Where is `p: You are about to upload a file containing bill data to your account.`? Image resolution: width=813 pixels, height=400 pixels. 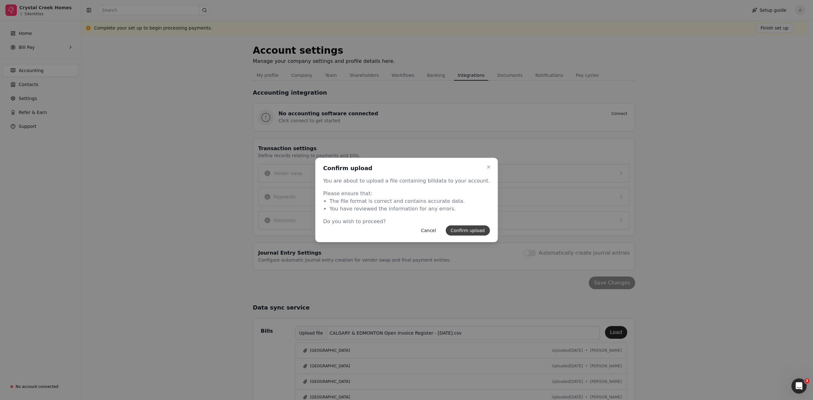 p: You are about to upload a file containing bill data to your account. is located at coordinates (406, 181).